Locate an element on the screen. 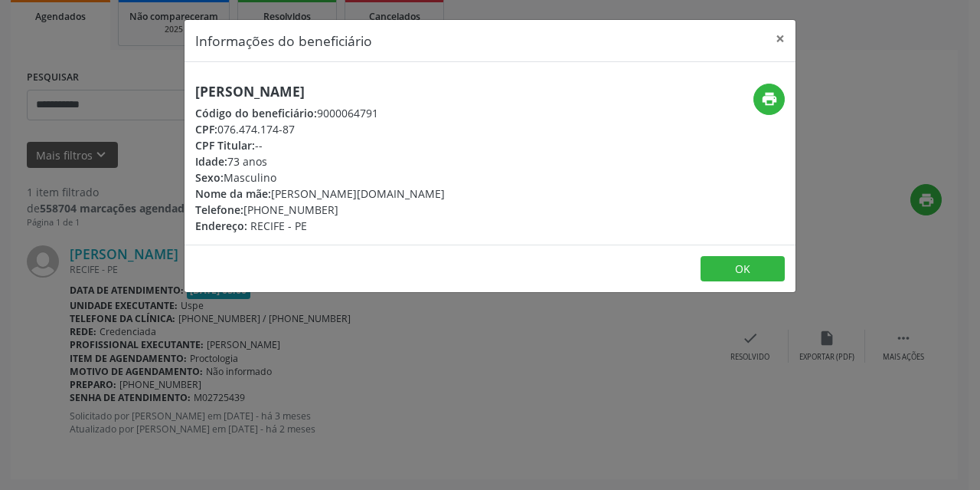 The width and height of the screenshot is (980, 490). div: Masculino is located at coordinates (320, 177).